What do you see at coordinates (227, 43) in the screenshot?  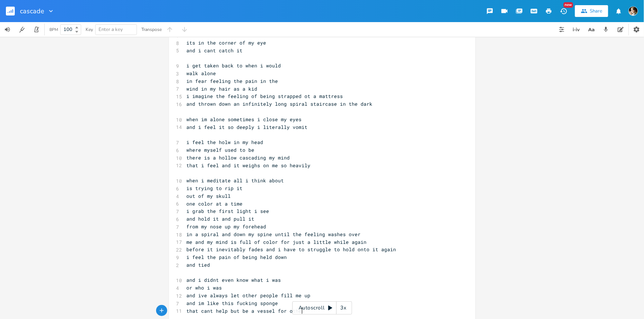 I see `span: its in the corner of my eye` at bounding box center [227, 43].